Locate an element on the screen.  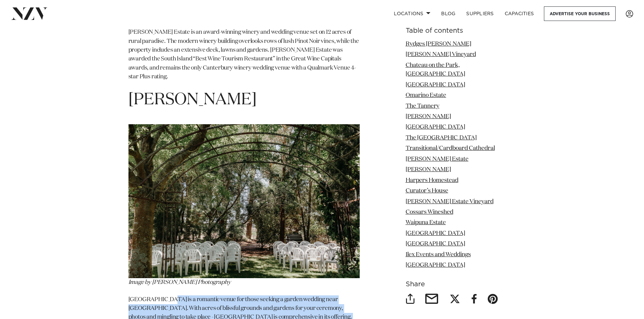
a: Omarino Estate is located at coordinates (426, 95).